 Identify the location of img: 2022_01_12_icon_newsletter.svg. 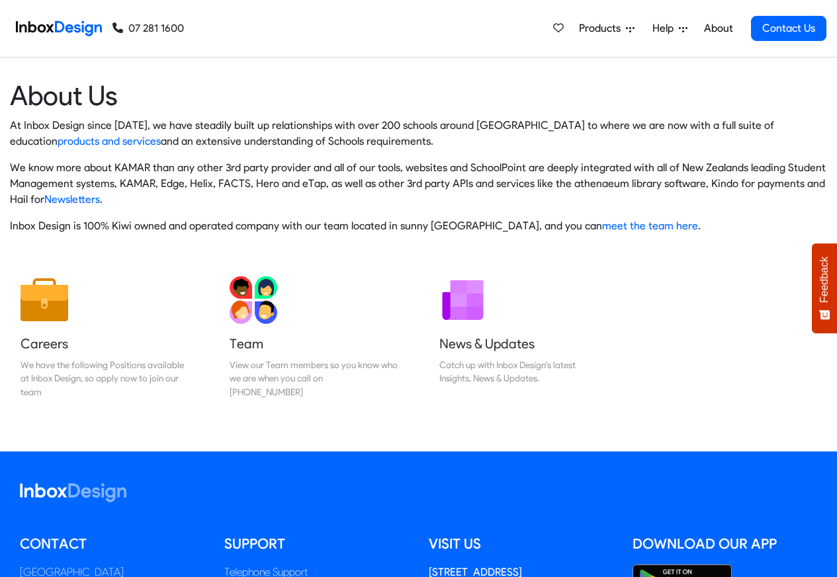
(463, 300).